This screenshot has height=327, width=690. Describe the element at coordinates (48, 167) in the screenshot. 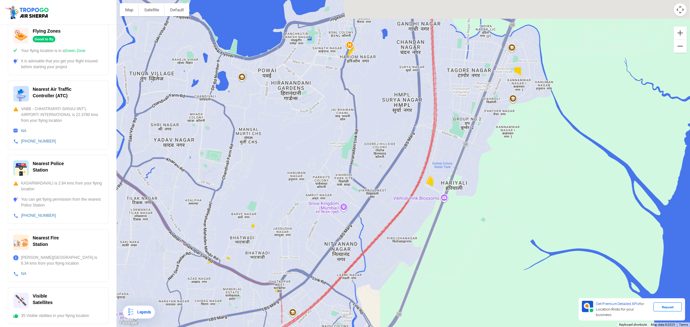

I see `span: Nearest Police Station` at that location.